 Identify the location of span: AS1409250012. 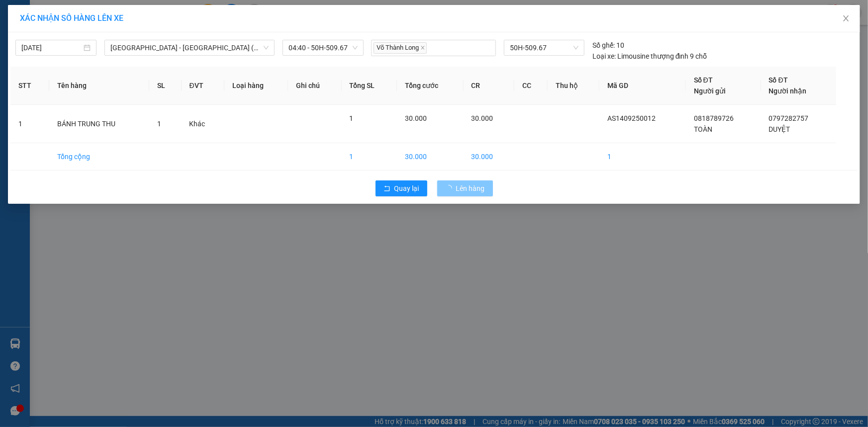
(631, 119).